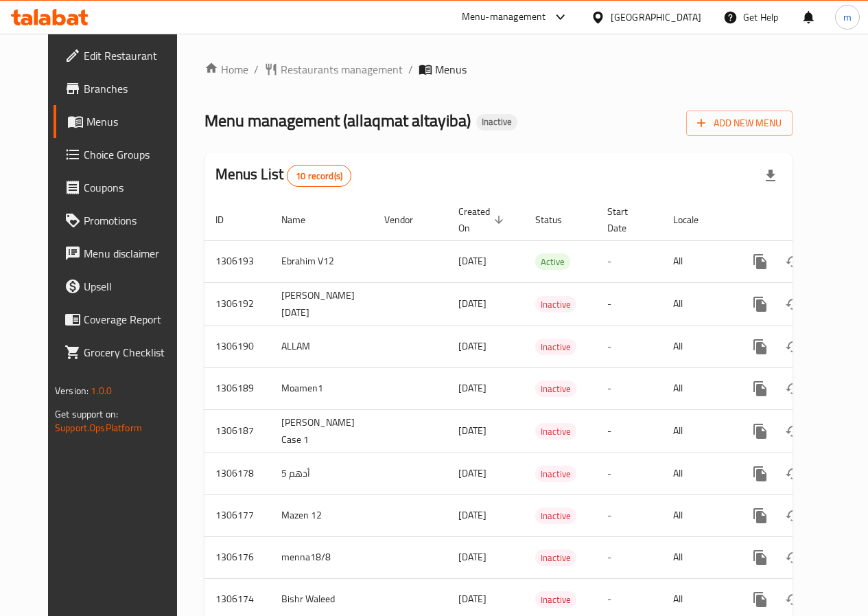  Describe the element at coordinates (227, 69) in the screenshot. I see `a: Home` at that location.